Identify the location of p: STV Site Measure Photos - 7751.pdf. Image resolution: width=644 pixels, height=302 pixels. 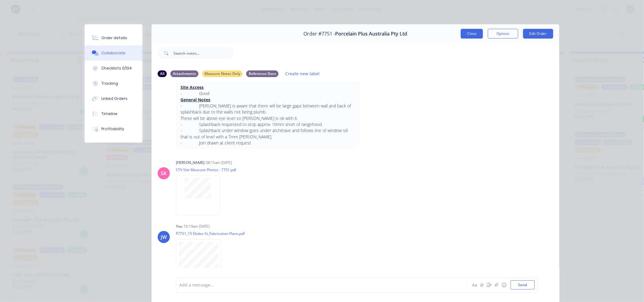
(206, 170).